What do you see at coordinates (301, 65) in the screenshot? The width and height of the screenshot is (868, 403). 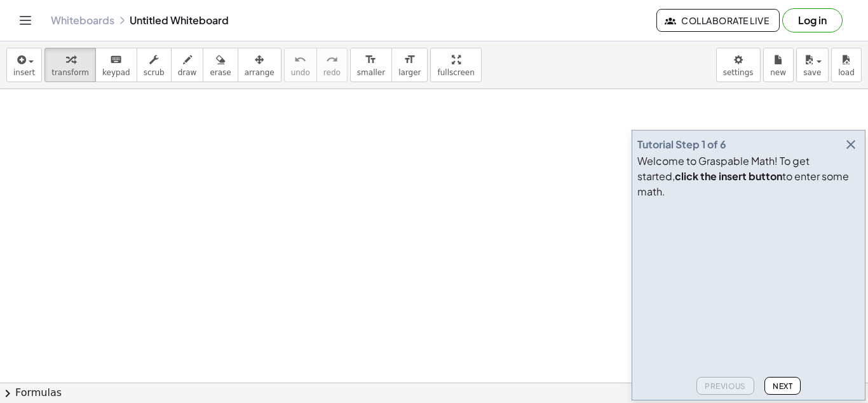 I see `button: undoundo` at bounding box center [301, 65].